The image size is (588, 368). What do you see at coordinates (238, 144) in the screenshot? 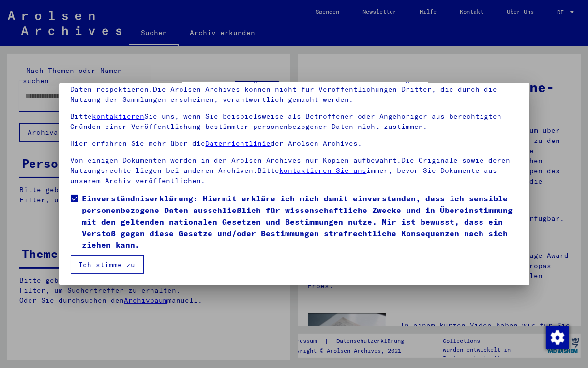
I see `a: Datenrichtlinie` at bounding box center [238, 144].